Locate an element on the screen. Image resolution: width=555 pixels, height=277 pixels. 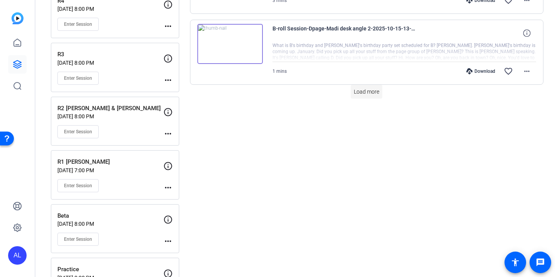
span: B-roll Session-Dpage-Madi desk angle 2-2025-10-15-13-44-05-297-0 is located at coordinates (344, 33).